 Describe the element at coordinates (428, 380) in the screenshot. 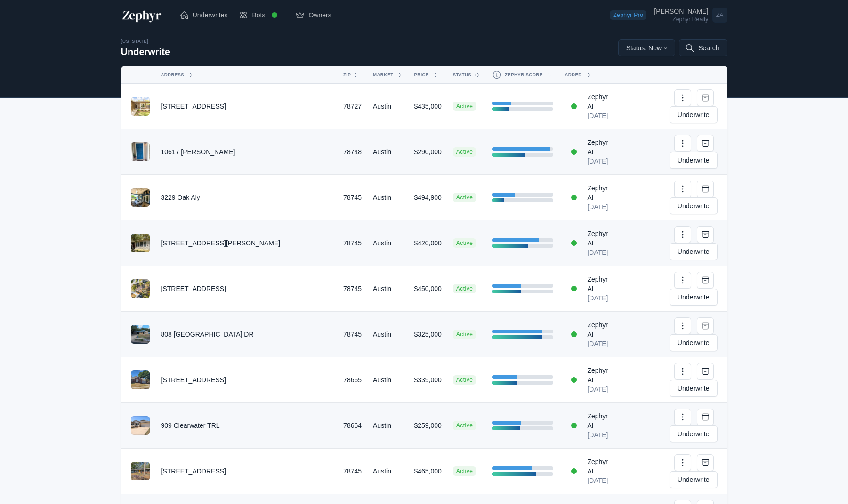

I see `td: $339,000` at that location.